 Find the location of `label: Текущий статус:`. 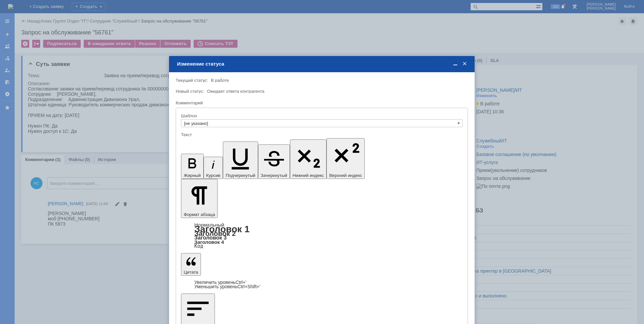

label: Текущий статус: is located at coordinates (192, 80).